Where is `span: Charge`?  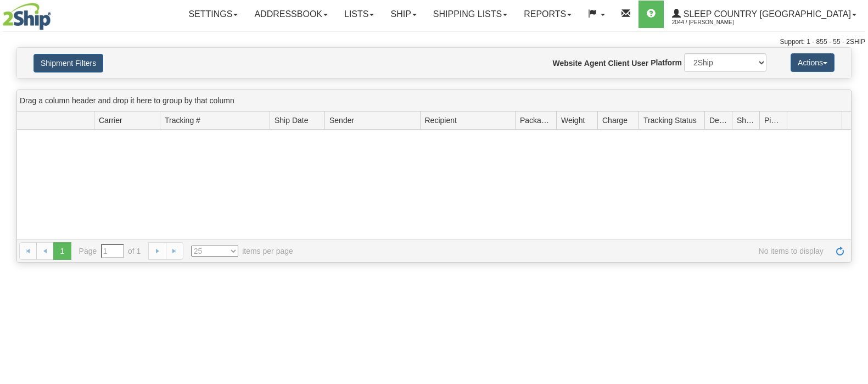 span: Charge is located at coordinates (615, 120).